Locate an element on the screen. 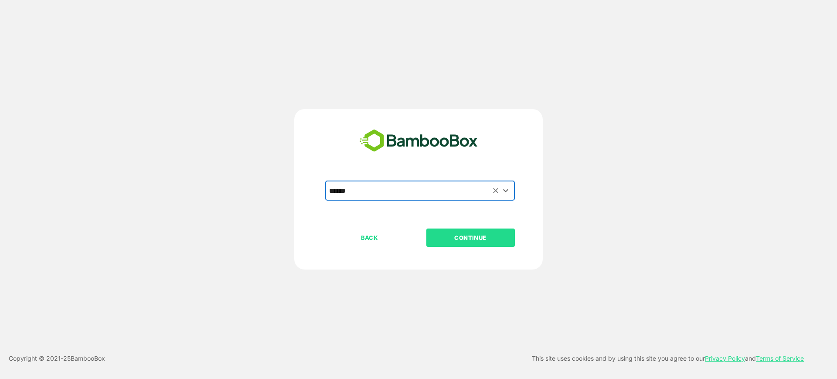 The width and height of the screenshot is (837, 379). p: This site uses cookies and by using this site you agree to our and is located at coordinates (668, 358).